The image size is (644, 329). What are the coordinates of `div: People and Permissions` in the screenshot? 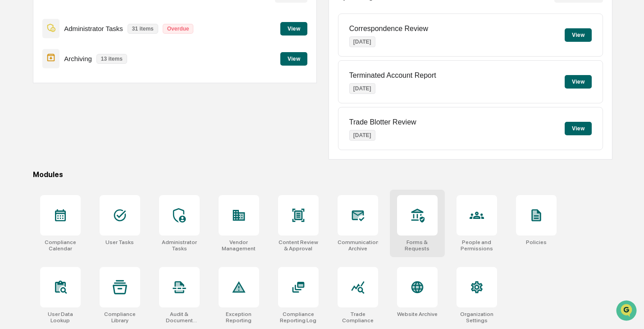 It's located at (477, 246).